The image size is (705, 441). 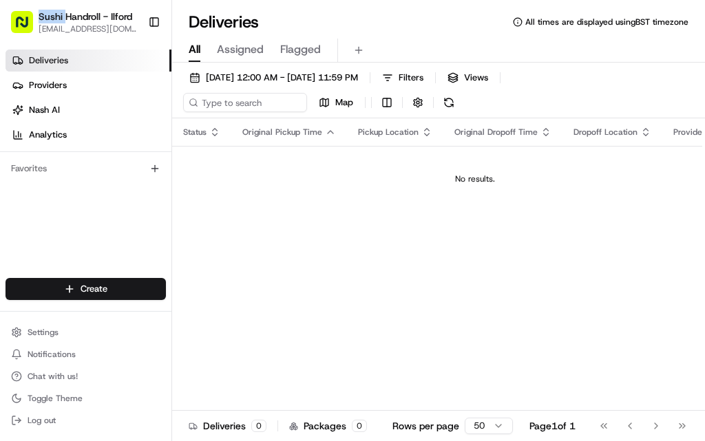 What do you see at coordinates (88, 85) in the screenshot?
I see `a: Providers` at bounding box center [88, 85].